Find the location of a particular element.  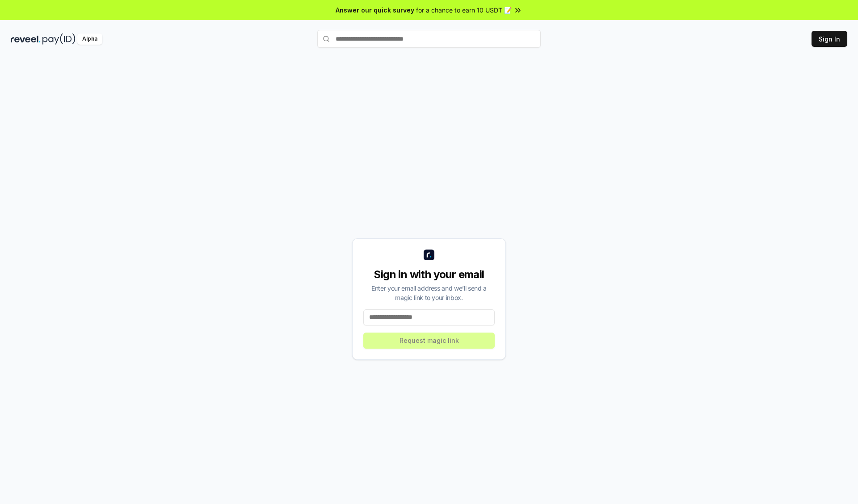

div: Sign in with your email is located at coordinates (429, 274).